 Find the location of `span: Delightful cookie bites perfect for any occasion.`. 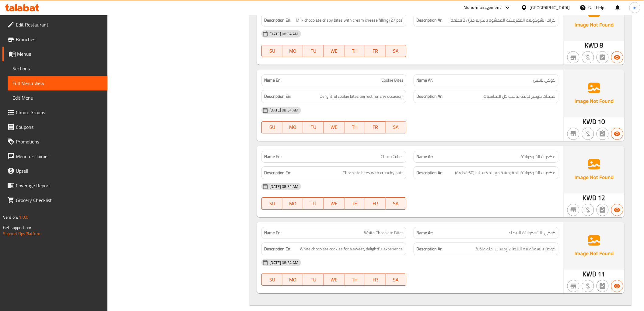

span: Delightful cookie bites perfect for any occasion. is located at coordinates (361, 96).